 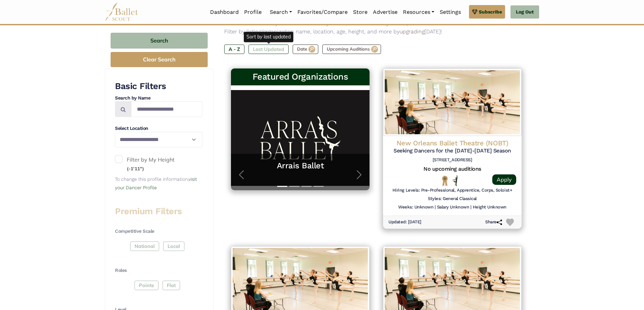 I want to click on h3: Premium Filters, so click(x=159, y=212).